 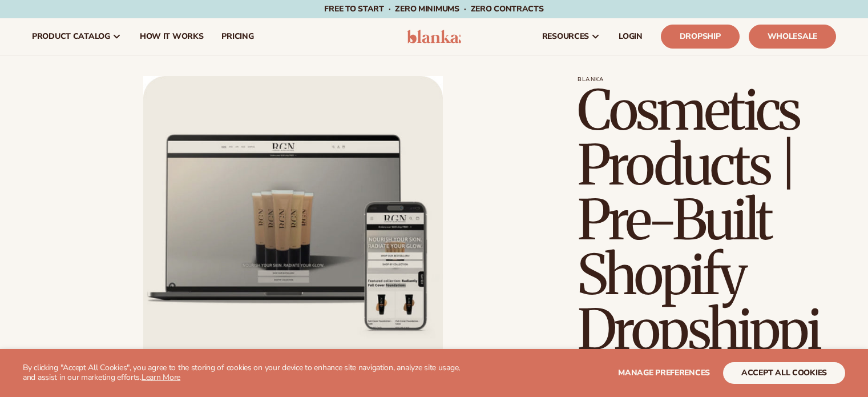 I want to click on button: accept all cookies, so click(x=784, y=373).